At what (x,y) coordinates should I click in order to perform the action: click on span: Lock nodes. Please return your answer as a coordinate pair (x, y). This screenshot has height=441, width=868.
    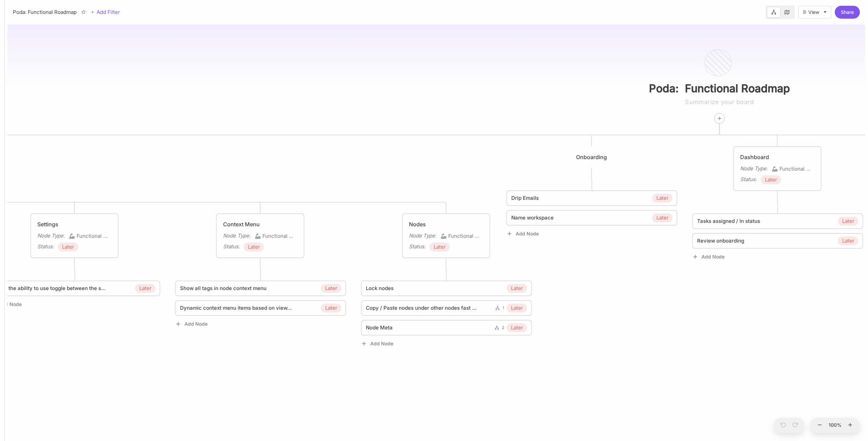
    Looking at the image, I should click on (380, 288).